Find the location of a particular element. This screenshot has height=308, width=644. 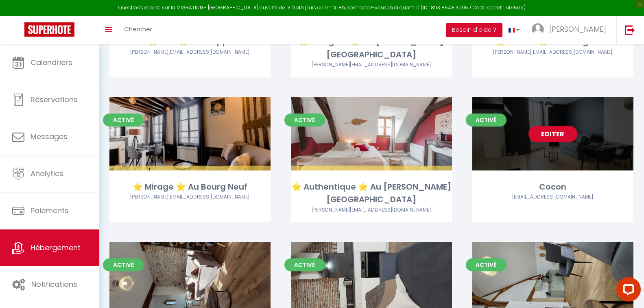

a: en cliquant ici is located at coordinates (404, 7).